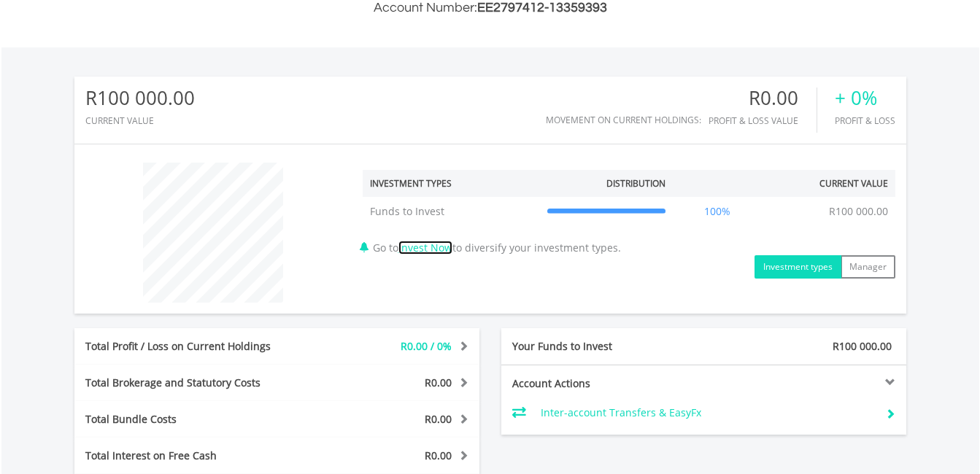 The height and width of the screenshot is (474, 980). I want to click on div: Profit & Loss, so click(865, 120).